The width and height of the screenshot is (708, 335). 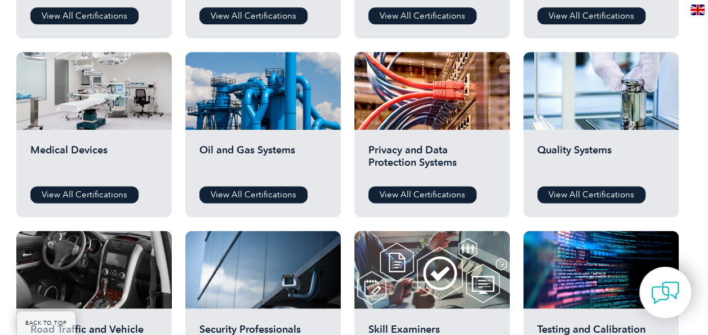 What do you see at coordinates (94, 161) in the screenshot?
I see `h2: Medical Devices` at bounding box center [94, 161].